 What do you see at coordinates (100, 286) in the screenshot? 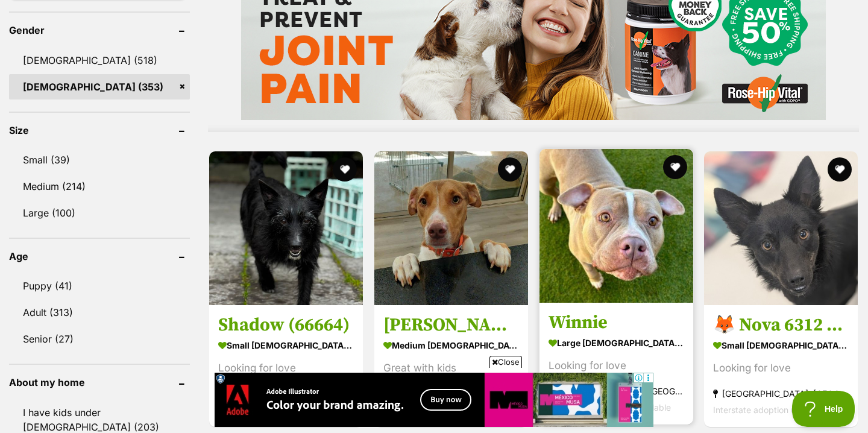
I see `a: Puppy (41)` at bounding box center [100, 286].